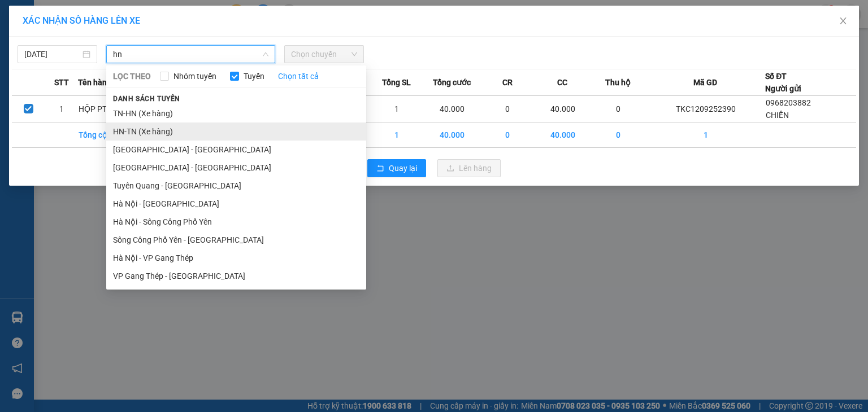  I want to click on a: Chọn tất cả, so click(298, 76).